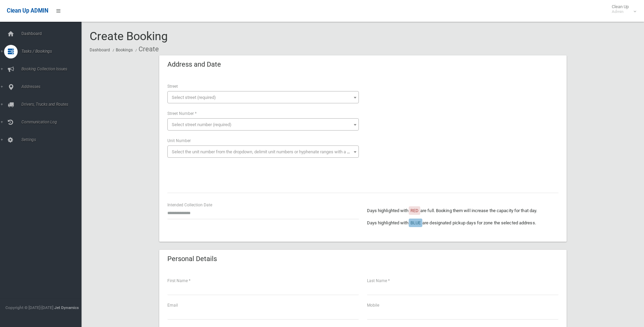  I want to click on li: Create, so click(147, 49).